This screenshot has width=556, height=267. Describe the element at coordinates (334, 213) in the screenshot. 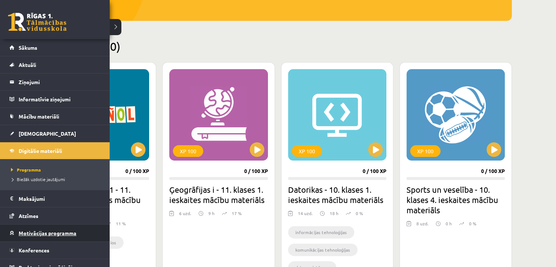

I see `p: 18 h` at that location.